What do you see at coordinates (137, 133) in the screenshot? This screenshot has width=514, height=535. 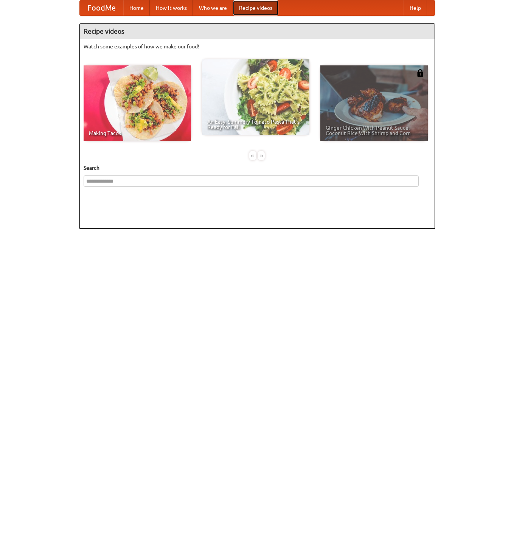 I see `span: Making Tacos` at bounding box center [137, 133].